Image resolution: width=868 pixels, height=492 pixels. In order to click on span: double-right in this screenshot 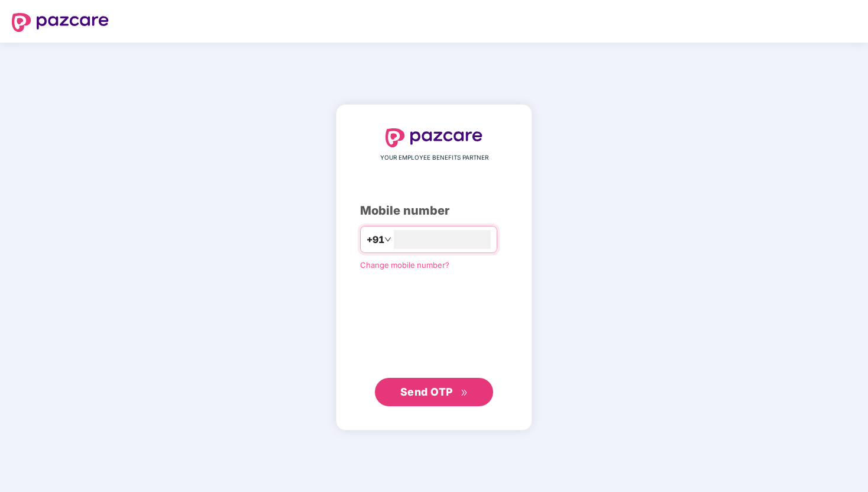, I will do `click(464, 393)`.